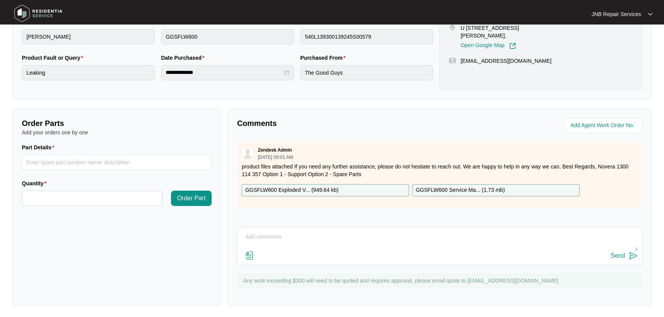 The image size is (664, 317). Describe the element at coordinates (92, 199) in the screenshot. I see `input: Quantity` at that location.